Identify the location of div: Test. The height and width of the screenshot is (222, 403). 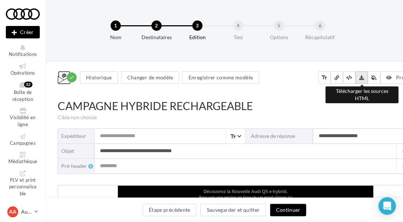
(238, 37).